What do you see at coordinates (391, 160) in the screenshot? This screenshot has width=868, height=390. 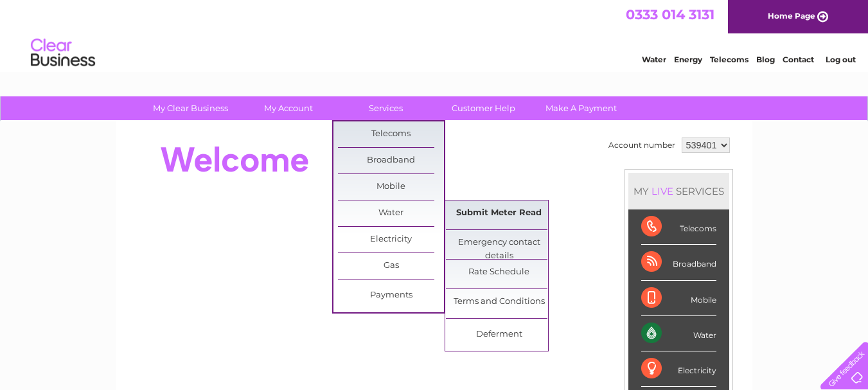 I see `a: Broadband` at bounding box center [391, 160].